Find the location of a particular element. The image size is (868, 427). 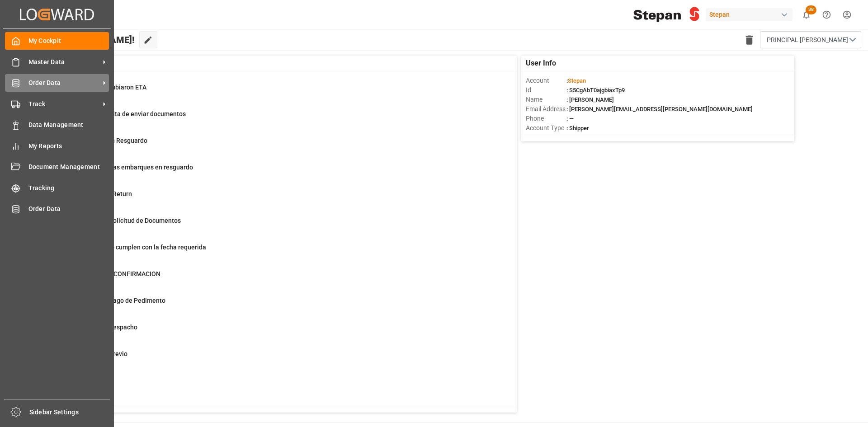

a: 34Ordenes que no cumplen con la fecha requeridaPurchase Orders is located at coordinates (276, 252).